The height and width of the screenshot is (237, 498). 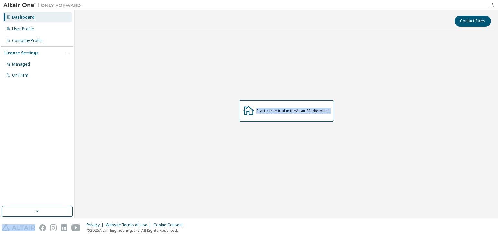 What do you see at coordinates (23, 17) in the screenshot?
I see `div: Dashboard` at bounding box center [23, 17].